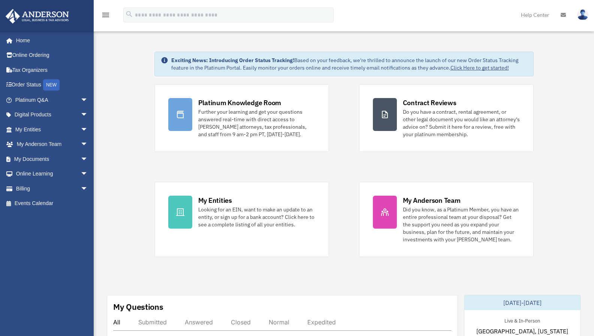 The height and width of the screenshot is (336, 594). I want to click on div: Closed, so click(240, 322).